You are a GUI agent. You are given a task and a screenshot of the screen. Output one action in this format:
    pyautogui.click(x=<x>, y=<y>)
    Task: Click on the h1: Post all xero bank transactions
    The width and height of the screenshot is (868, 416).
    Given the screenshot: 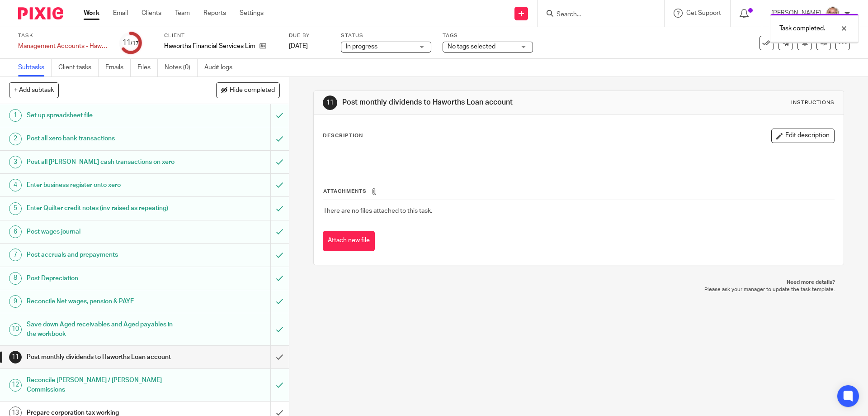 What is the action you would take?
    pyautogui.click(x=105, y=139)
    